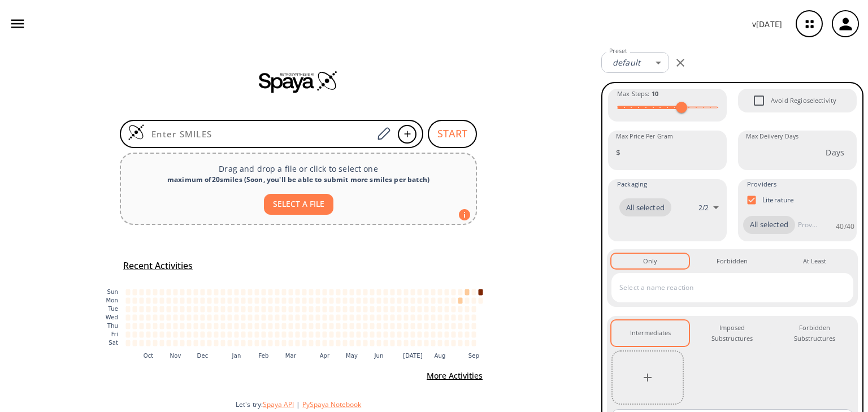 The image size is (868, 412). What do you see at coordinates (291, 356) in the screenshot?
I see `text: Mar` at bounding box center [291, 356].